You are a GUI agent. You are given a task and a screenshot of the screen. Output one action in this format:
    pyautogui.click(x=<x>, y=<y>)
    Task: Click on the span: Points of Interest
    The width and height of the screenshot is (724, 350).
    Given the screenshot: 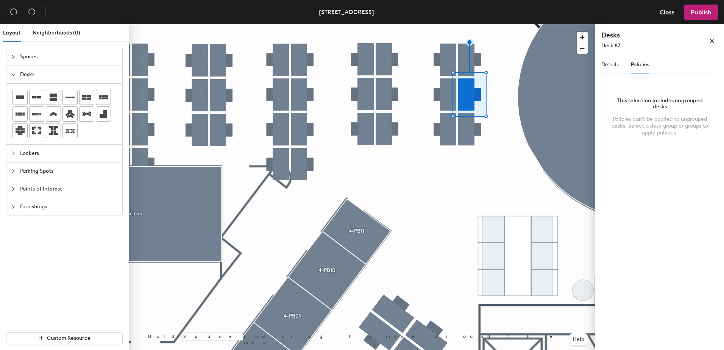 What is the action you would take?
    pyautogui.click(x=69, y=189)
    